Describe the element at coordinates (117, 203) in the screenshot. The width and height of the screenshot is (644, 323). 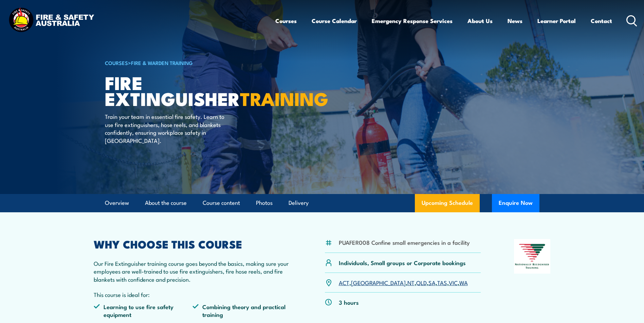
I see `a: Overview` at that location.